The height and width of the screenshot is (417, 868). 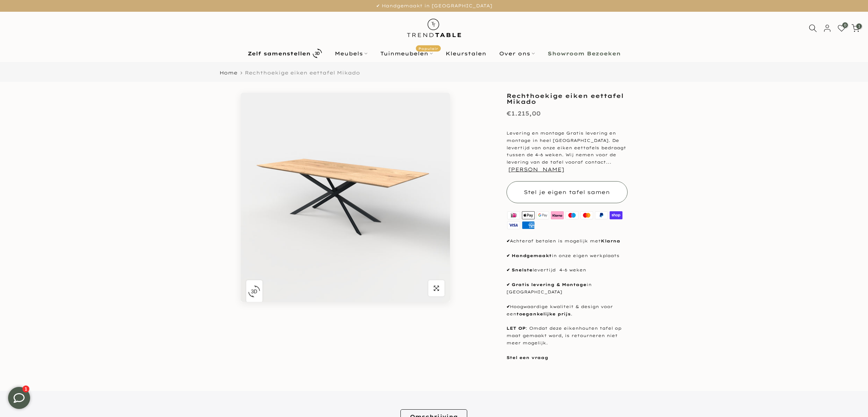 I want to click on span: Rechthoekige eiken eettafel Mikado, so click(x=303, y=73).